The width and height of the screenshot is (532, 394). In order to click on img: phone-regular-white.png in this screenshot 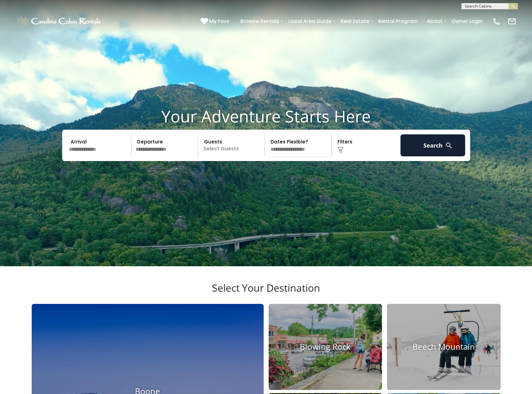, I will do `click(497, 22)`.